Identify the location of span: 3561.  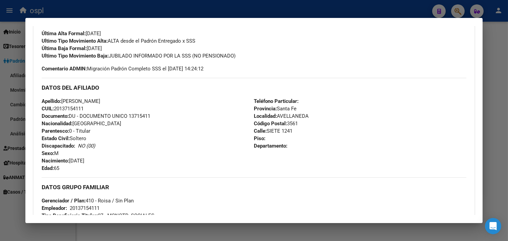
(276, 124).